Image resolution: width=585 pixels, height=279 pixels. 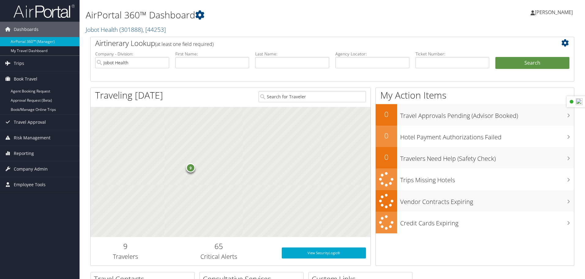 What do you see at coordinates (44, 11) in the screenshot?
I see `img: airportal-logo.png` at bounding box center [44, 11].